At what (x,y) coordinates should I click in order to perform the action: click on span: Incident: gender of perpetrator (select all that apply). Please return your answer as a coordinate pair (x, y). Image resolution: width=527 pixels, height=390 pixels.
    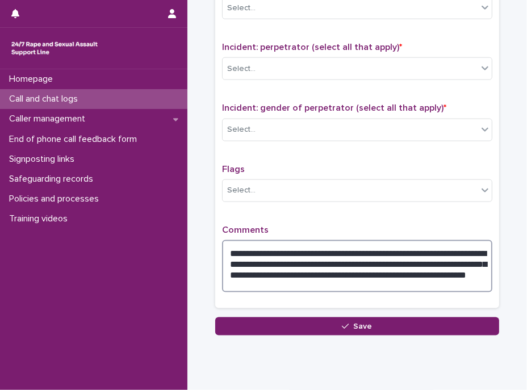
    Looking at the image, I should click on (334, 108).